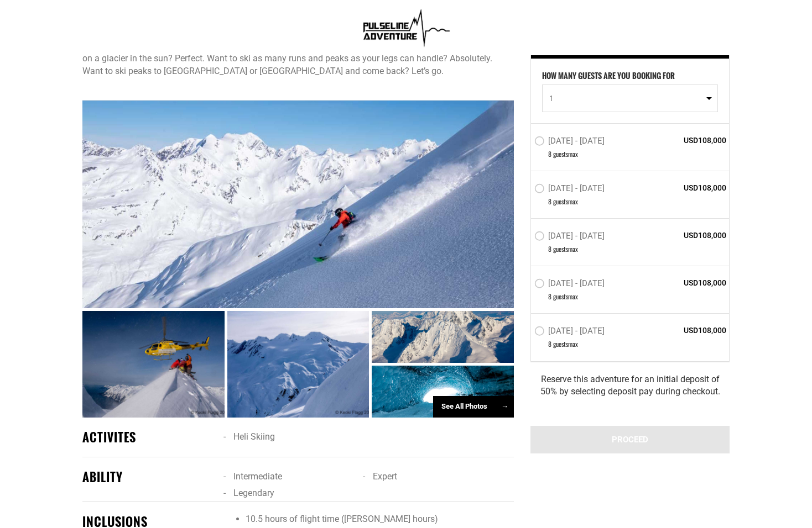  What do you see at coordinates (254, 436) in the screenshot?
I see `span: Heli Skiing` at bounding box center [254, 436].